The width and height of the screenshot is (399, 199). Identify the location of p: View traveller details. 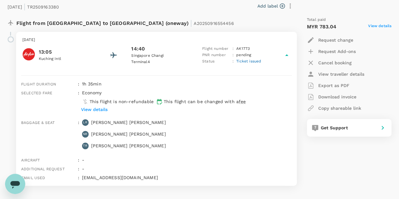
(342, 74).